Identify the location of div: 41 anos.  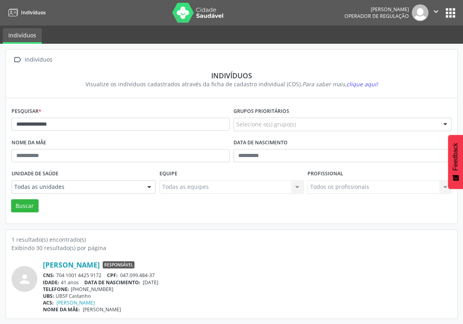
(247, 282).